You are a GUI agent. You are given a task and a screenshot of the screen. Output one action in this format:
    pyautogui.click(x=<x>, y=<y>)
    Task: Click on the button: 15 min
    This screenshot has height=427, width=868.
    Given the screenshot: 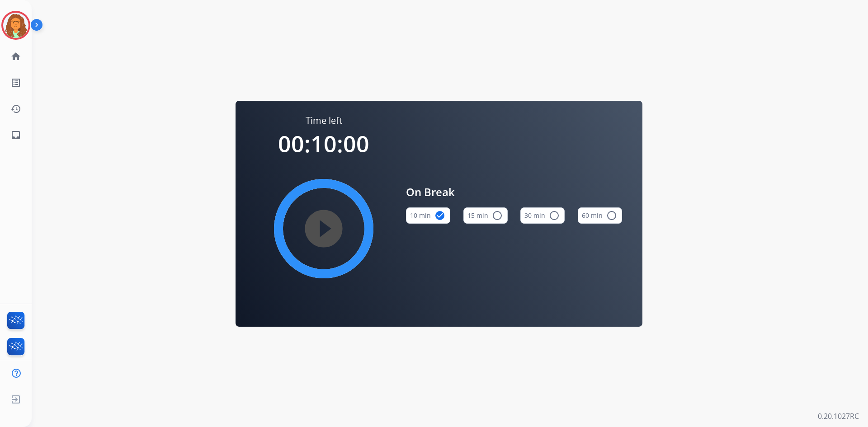 What is the action you would take?
    pyautogui.click(x=486, y=216)
    